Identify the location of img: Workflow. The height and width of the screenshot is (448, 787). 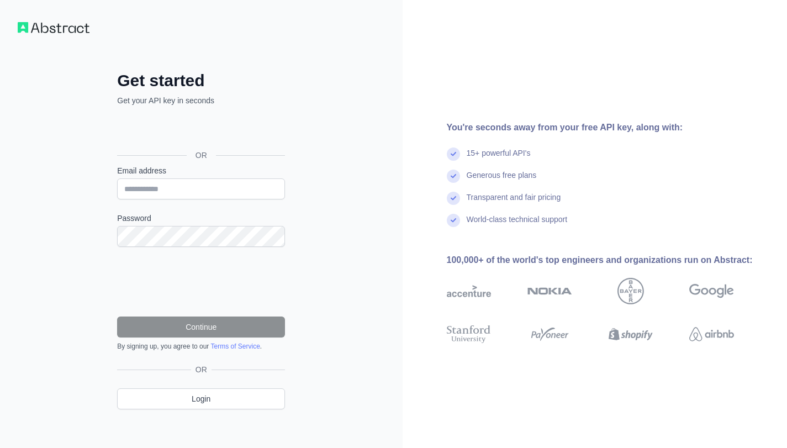
(54, 28).